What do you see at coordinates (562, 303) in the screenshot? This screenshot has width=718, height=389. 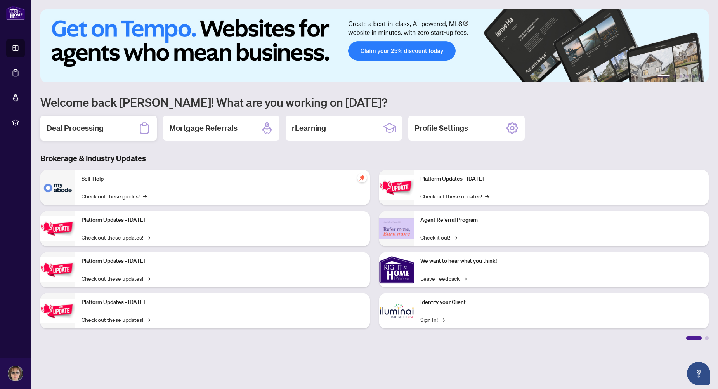 I see `p: Identify your Client` at bounding box center [562, 303].